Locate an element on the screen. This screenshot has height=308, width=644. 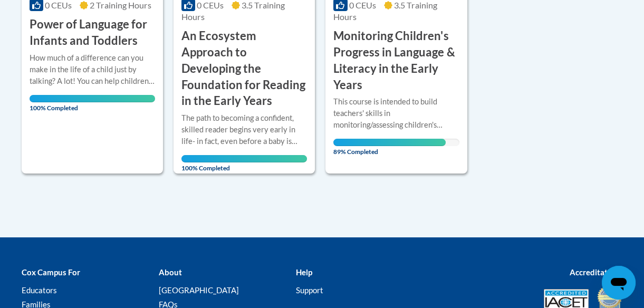
div: How much of a difference can you make in the life of a child just by talking? A lot! You can help... is located at coordinates (92, 69).